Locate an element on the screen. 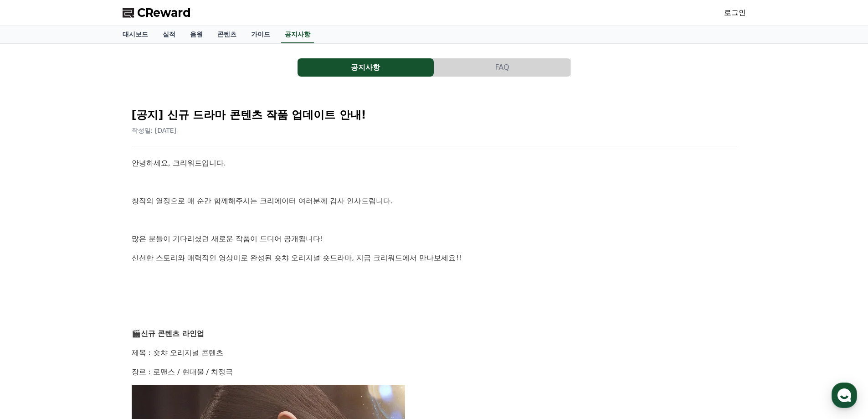 The image size is (868, 419). a: 실적 is located at coordinates (169, 35).